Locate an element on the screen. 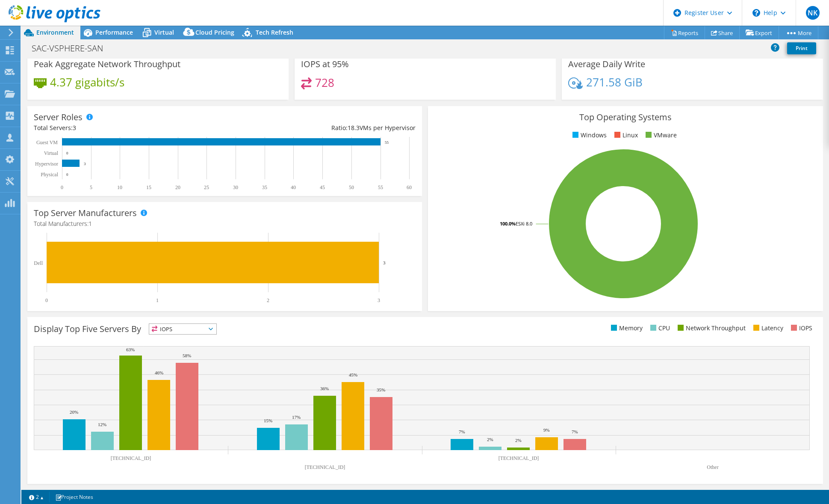 The image size is (829, 504). text: Guest VM is located at coordinates (47, 143).